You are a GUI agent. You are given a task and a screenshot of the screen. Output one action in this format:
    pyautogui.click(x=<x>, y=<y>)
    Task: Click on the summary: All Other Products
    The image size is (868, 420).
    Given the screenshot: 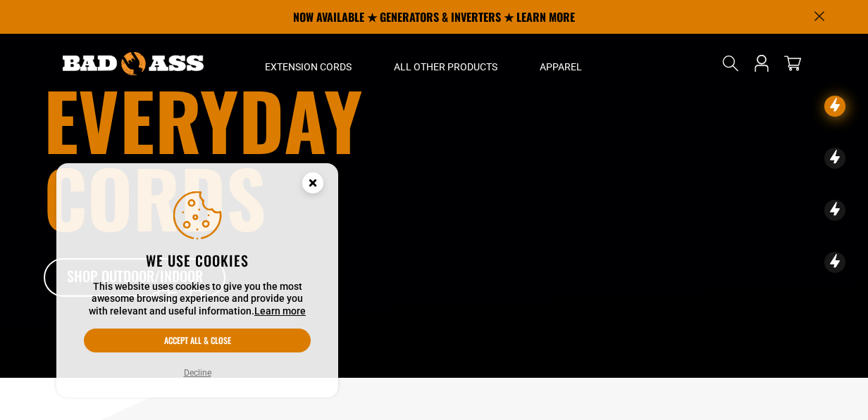 What is the action you would take?
    pyautogui.click(x=445, y=63)
    